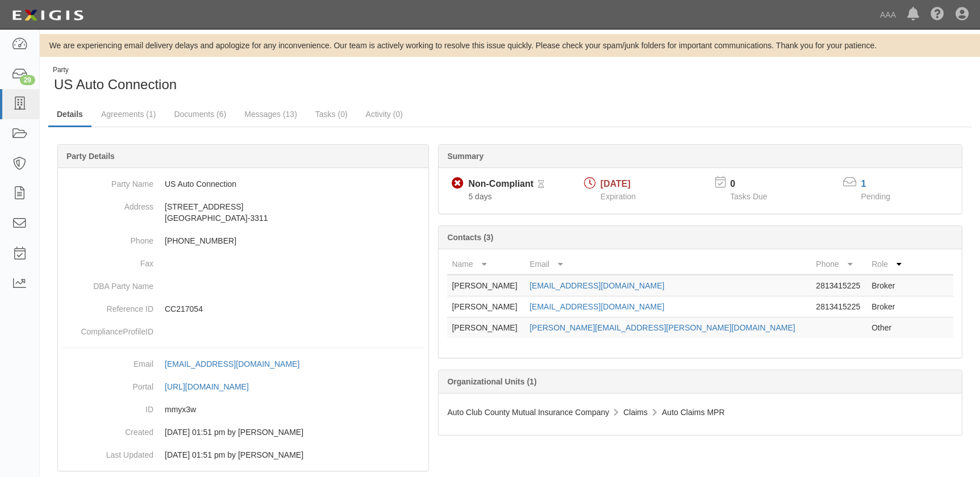 The image size is (980, 477). Describe the element at coordinates (108, 181) in the screenshot. I see `dt: Party Name` at that location.